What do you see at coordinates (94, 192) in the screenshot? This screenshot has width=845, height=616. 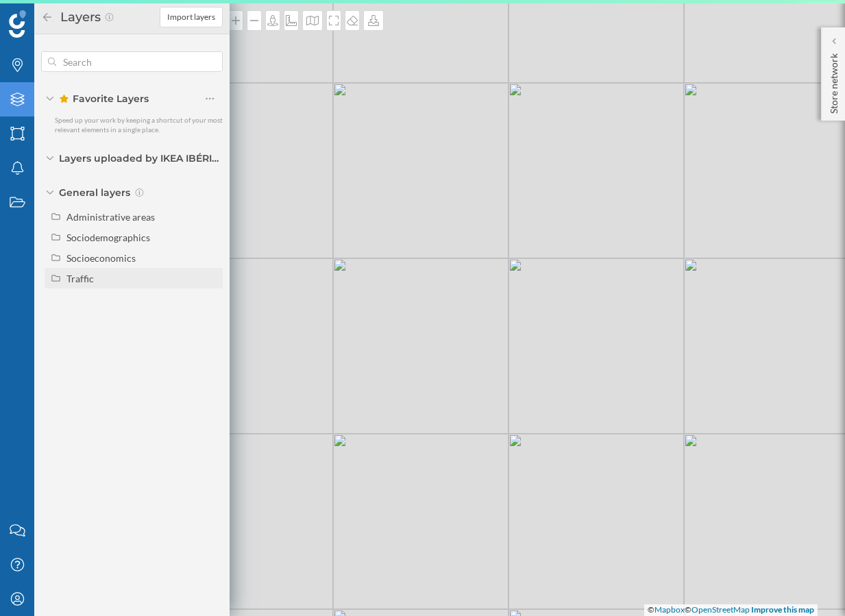 I see `span: General layers` at bounding box center [94, 192].